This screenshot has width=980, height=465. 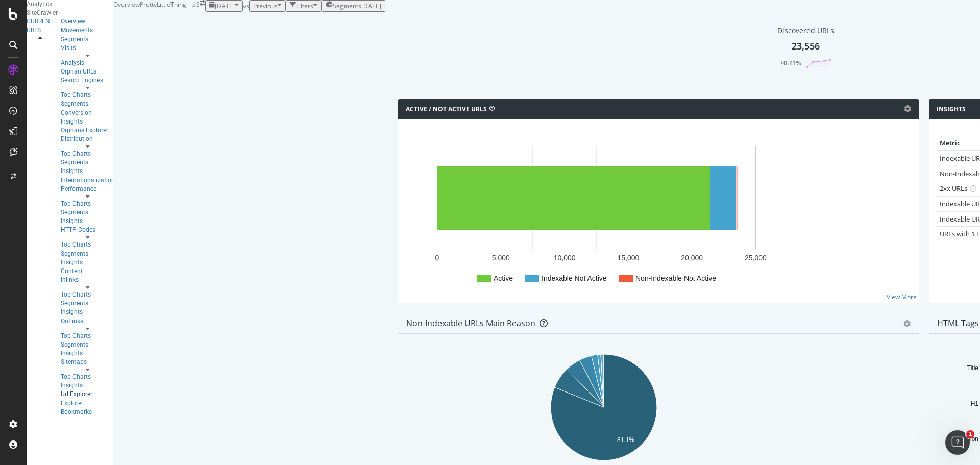 I want to click on a: HTTP Codes, so click(x=88, y=230).